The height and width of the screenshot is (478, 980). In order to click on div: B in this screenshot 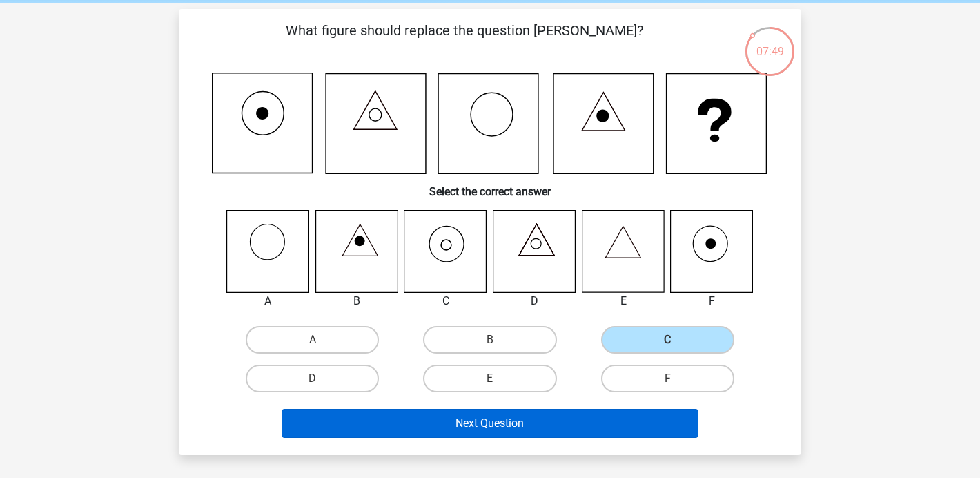, I will do `click(357, 301)`.